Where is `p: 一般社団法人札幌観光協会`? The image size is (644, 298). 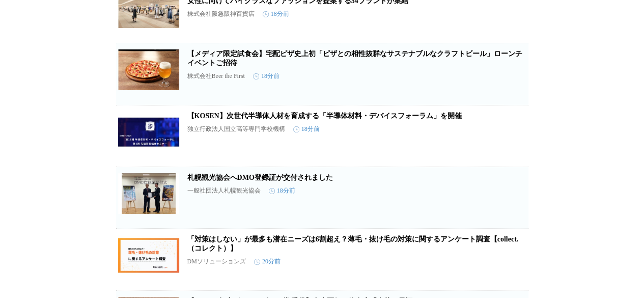 p: 一般社団法人札幌観光協会 is located at coordinates (224, 191).